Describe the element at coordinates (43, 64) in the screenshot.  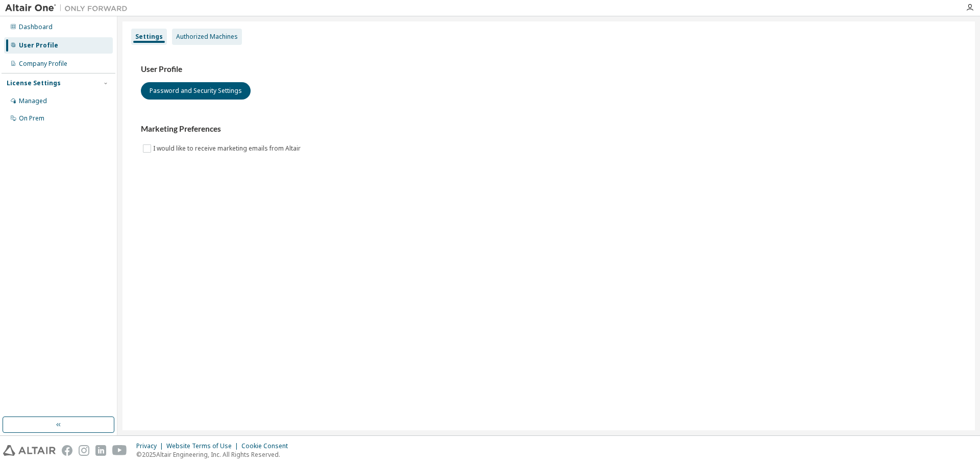
I see `div: Company Profile` at that location.